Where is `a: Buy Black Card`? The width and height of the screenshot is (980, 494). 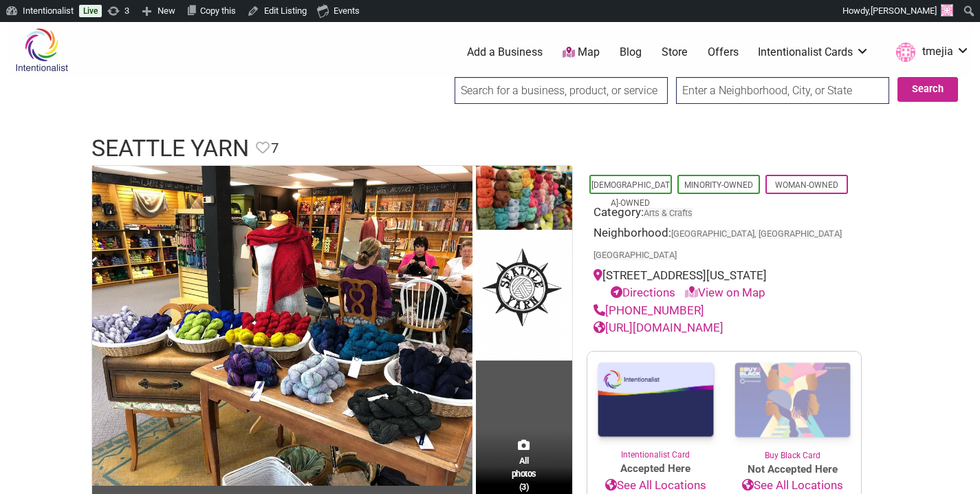
a: Buy Black Card is located at coordinates (792, 407).